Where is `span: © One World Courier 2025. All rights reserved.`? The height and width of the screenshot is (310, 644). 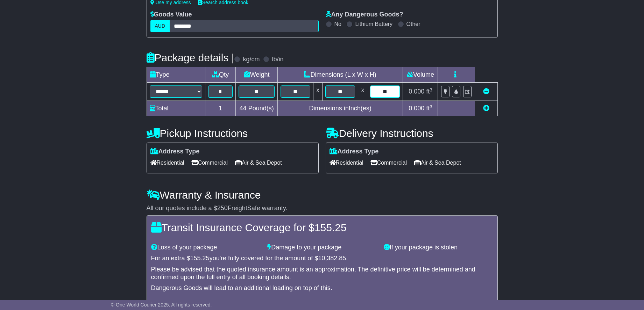
span: © One World Courier 2025. All rights reserved. is located at coordinates (161, 305).